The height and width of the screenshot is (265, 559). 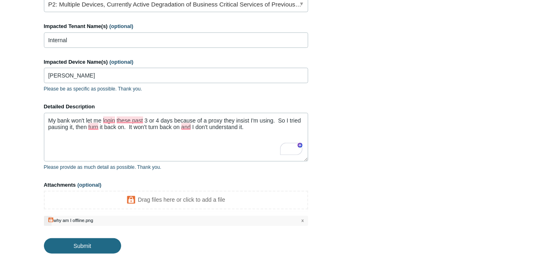 What do you see at coordinates (176, 137) in the screenshot?
I see `textarea: To enrich screen reader interactions, please activate Accessibility in Grammarly extension settings` at bounding box center [176, 137].